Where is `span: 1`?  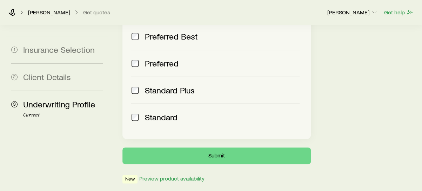
span: 1 is located at coordinates (14, 50).